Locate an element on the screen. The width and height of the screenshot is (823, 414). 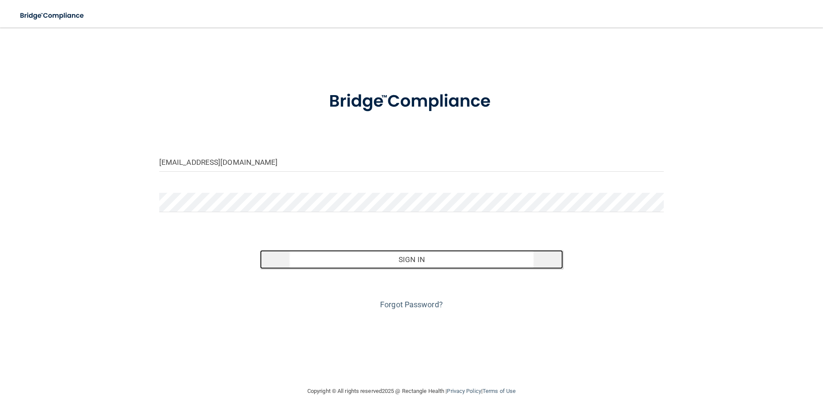
button: Sign In is located at coordinates (411, 260).